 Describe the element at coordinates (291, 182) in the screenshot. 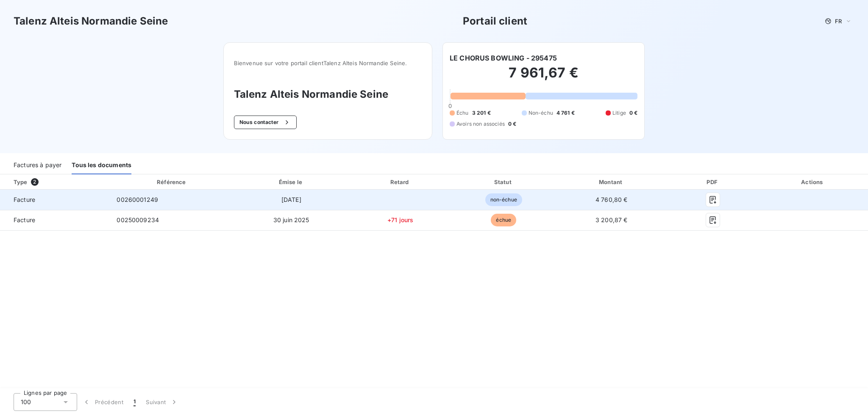

I see `div: Émise le` at that location.